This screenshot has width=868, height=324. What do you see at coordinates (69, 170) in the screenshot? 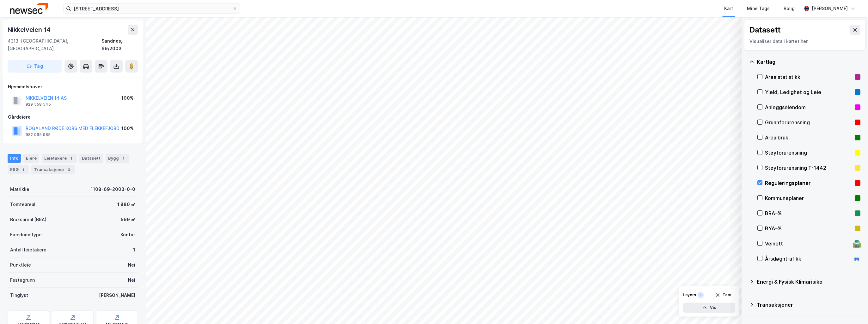
I see `div: 3` at bounding box center [69, 170].